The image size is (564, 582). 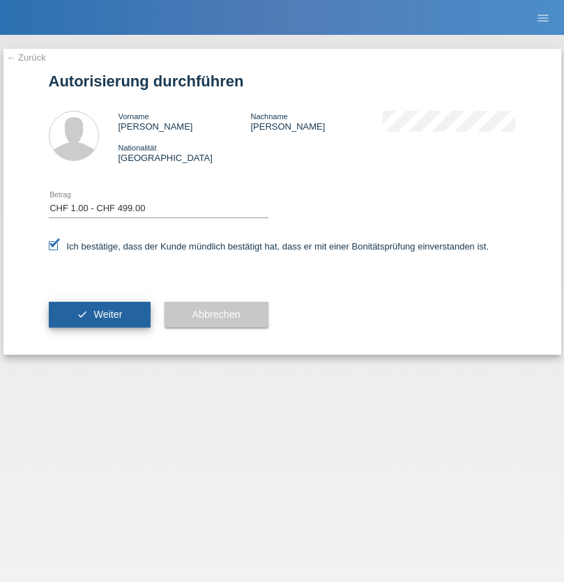 I want to click on label: Ich bestätige, dass der Kunde mündlich bestätigt hat, dass er mit einer Bonitätsprüfung einversta..., so click(x=269, y=246).